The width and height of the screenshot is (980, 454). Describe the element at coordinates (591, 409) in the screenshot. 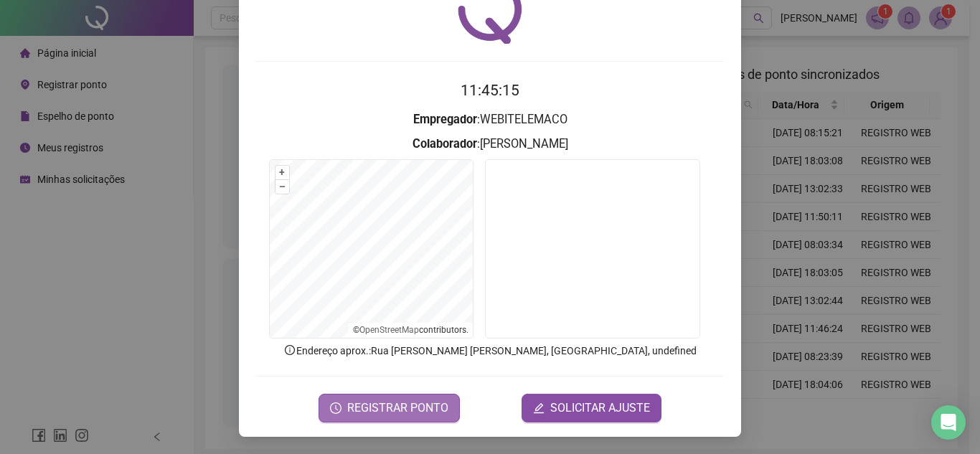

I see `button: editSOLICITAR AJUSTE` at that location.